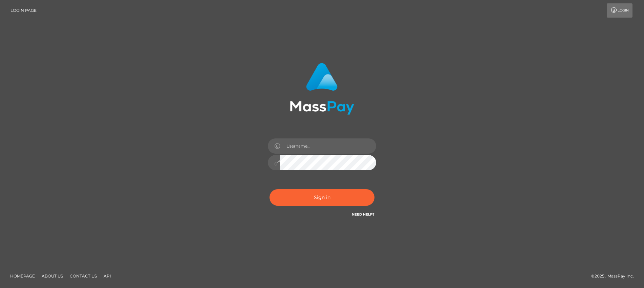 The image size is (644, 288). What do you see at coordinates (52, 276) in the screenshot?
I see `a: About Us` at bounding box center [52, 276].